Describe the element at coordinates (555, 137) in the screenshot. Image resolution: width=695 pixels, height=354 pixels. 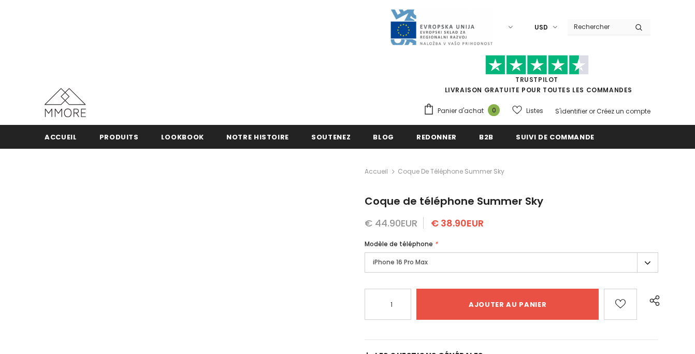
I see `span: Suivi de commande` at that location.